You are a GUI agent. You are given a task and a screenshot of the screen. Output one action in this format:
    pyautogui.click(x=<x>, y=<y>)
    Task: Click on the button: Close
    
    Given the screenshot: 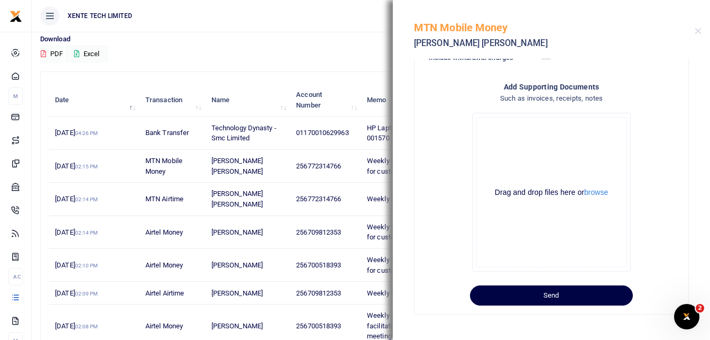 What is the action you would take?
    pyautogui.click(x=698, y=31)
    